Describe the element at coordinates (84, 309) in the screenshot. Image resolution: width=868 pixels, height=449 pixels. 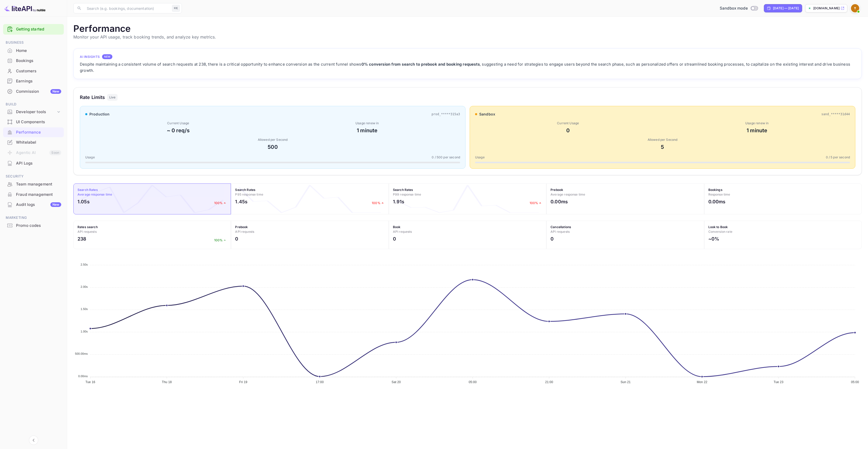
I see `tspan: 1.50s` at that location.